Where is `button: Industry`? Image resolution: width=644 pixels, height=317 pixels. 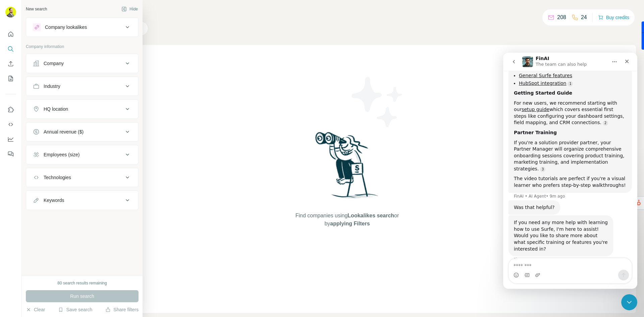 button: Industry is located at coordinates (82, 86).